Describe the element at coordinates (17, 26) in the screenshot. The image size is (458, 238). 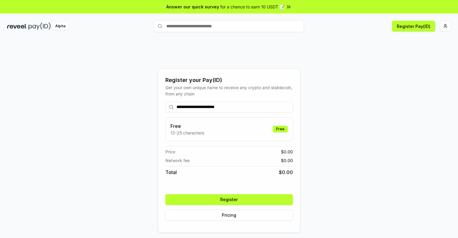
I see `img: reveel_dark` at that location.